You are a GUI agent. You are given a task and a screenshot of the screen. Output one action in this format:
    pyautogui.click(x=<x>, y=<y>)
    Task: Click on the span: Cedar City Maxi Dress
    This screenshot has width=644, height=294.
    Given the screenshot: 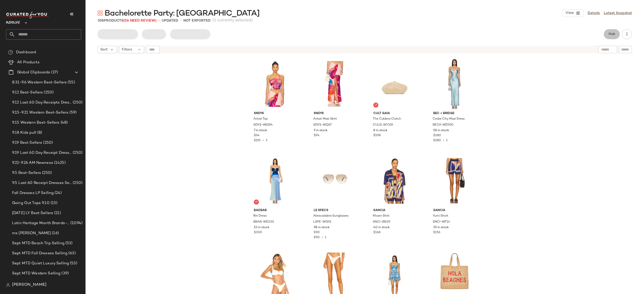 What is the action you would take?
    pyautogui.click(x=448, y=119)
    